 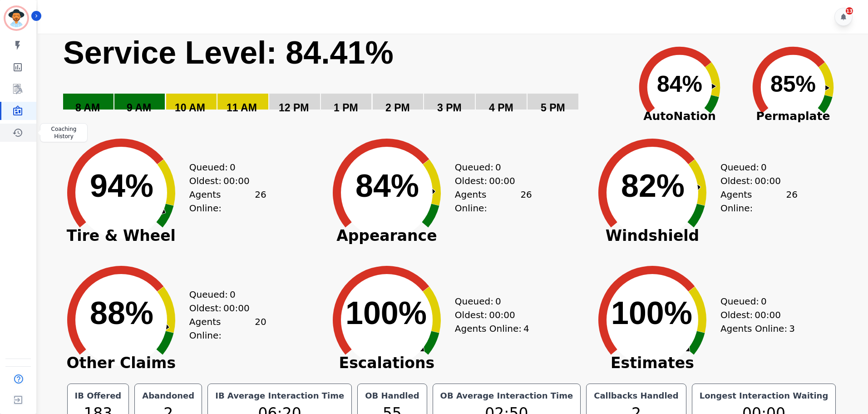 What do you see at coordinates (260, 328) in the screenshot?
I see `span: 20` at bounding box center [260, 328].